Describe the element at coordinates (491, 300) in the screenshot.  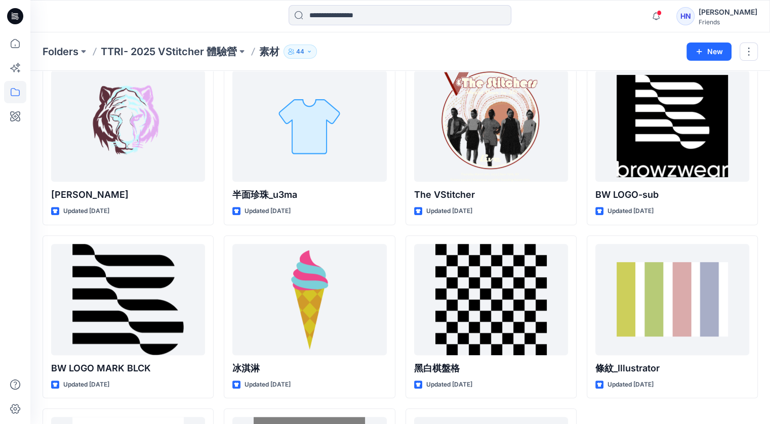
I see `a: 黑白棋盤格` at that location.